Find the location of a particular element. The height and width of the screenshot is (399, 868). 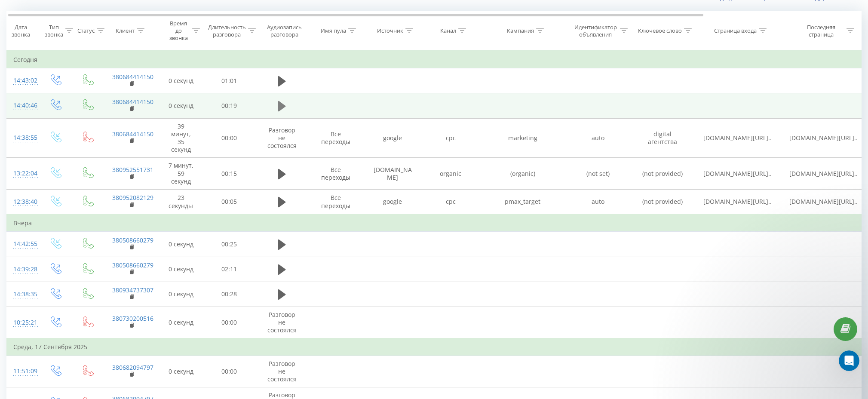

div: 14:43:02 is located at coordinates (22, 80).